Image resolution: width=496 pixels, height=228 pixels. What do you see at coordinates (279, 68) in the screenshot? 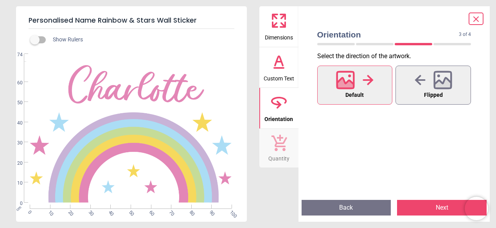
I see `button: Custom Text` at bounding box center [279, 68].